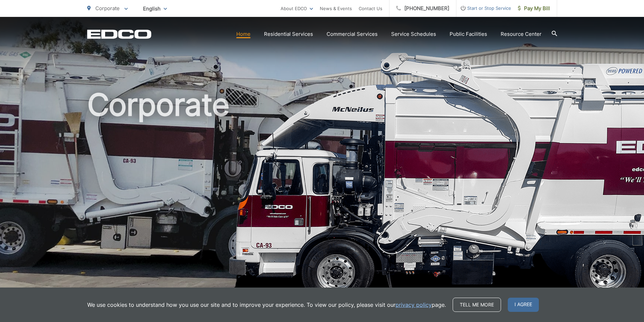 Image resolution: width=644 pixels, height=322 pixels. Describe the element at coordinates (289, 34) in the screenshot. I see `a: Residential Services` at that location.